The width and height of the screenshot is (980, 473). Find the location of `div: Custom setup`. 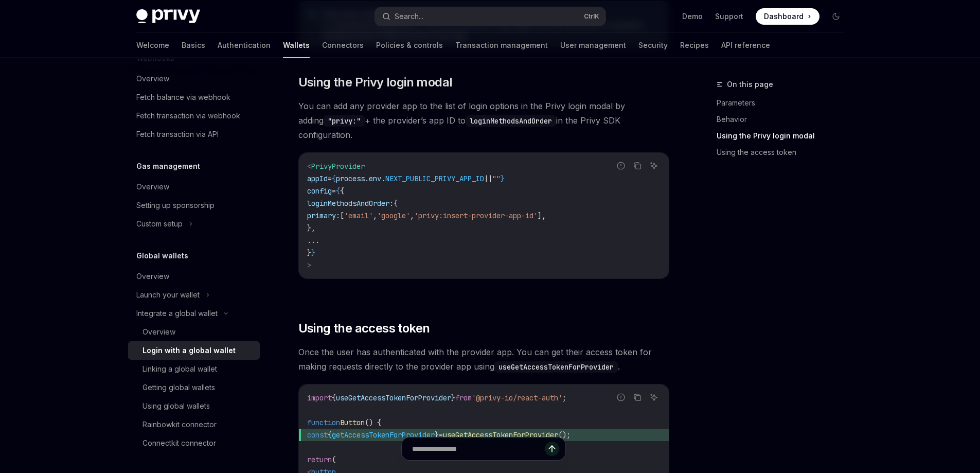

div: Custom setup is located at coordinates (160, 224).